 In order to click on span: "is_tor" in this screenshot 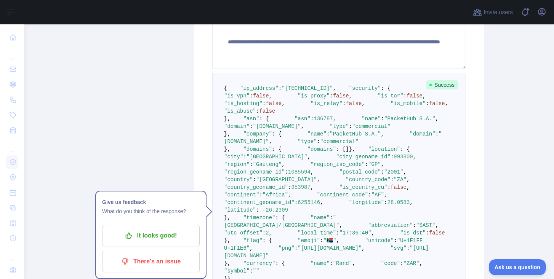, I will do `click(390, 96)`.